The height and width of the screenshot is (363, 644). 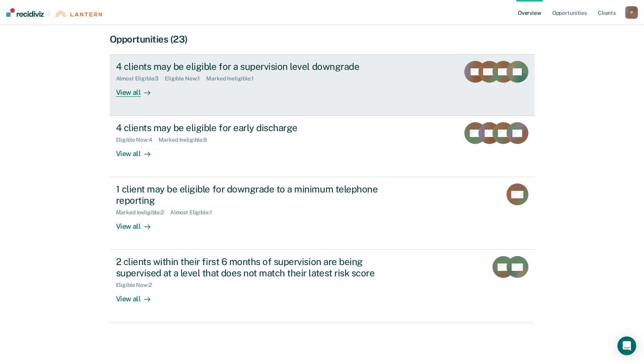 I want to click on a: 2 clients within their first 6 months of supervision are being supervised at a level that does no..., so click(x=322, y=286).